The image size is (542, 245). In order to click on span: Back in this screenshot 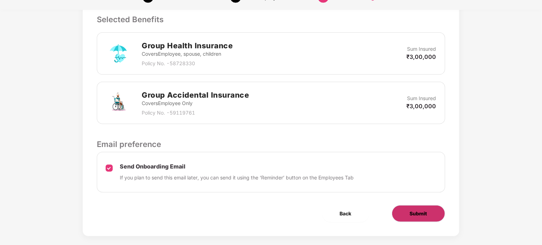, I will do `click(345, 214)`.